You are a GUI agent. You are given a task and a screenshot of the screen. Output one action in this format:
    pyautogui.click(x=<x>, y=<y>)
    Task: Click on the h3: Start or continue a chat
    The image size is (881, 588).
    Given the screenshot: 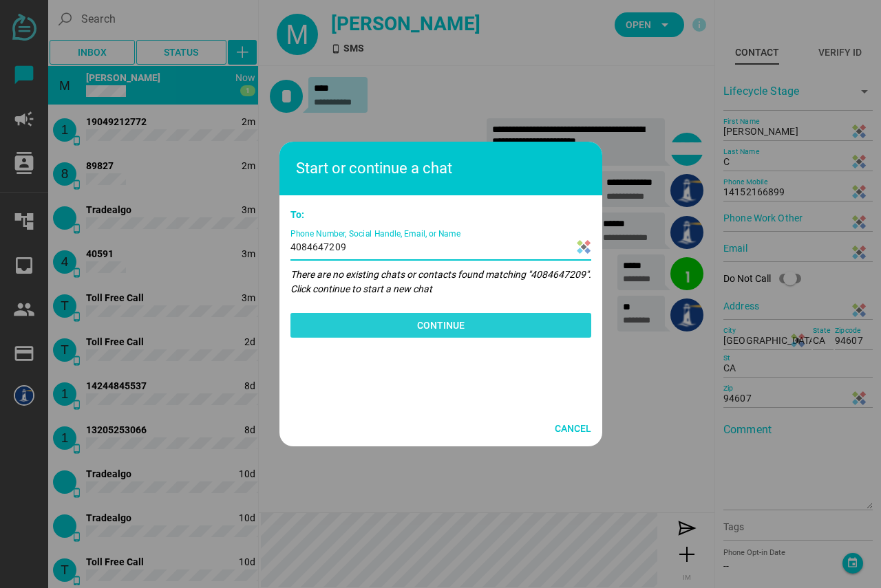 What is the action you would take?
    pyautogui.click(x=449, y=169)
    